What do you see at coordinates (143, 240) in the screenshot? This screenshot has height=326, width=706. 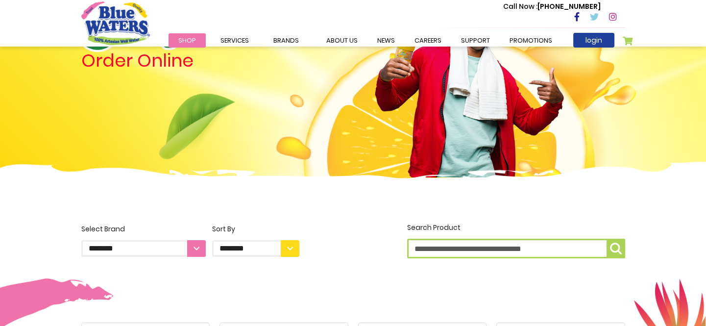 I see `label: Select Brand` at bounding box center [143, 240].